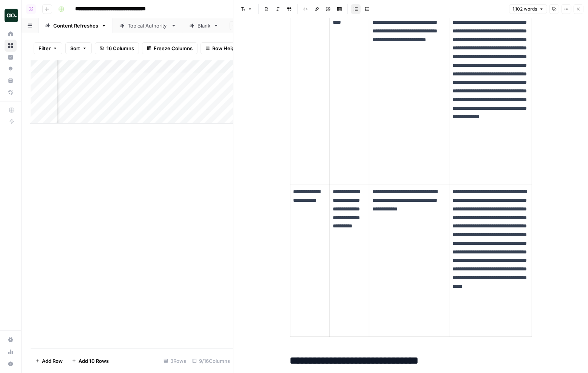 This screenshot has height=373, width=588. I want to click on span: Freeze Columns, so click(172, 49).